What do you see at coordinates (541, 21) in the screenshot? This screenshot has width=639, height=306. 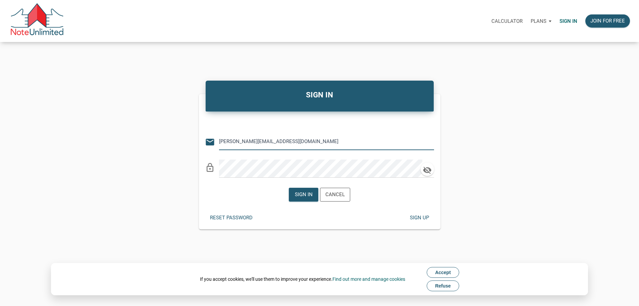 I see `a: Plans` at bounding box center [541, 21].